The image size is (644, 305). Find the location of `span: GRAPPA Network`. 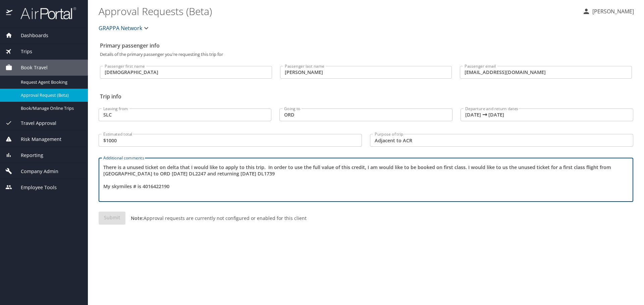

span: GRAPPA Network is located at coordinates (120, 28).